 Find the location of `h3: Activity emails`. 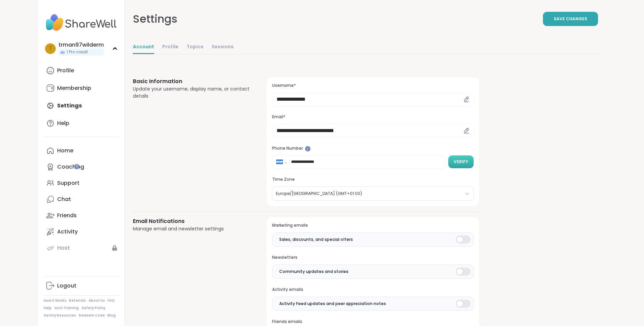

h3: Activity emails is located at coordinates (373, 290).